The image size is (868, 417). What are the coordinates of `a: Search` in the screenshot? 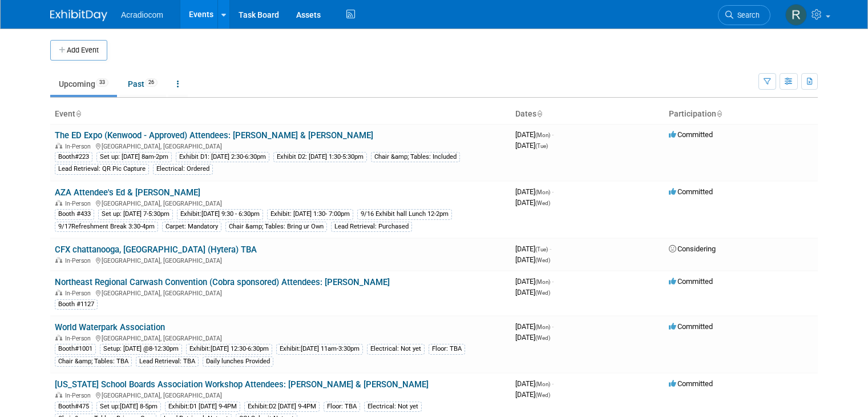 It's located at (744, 15).